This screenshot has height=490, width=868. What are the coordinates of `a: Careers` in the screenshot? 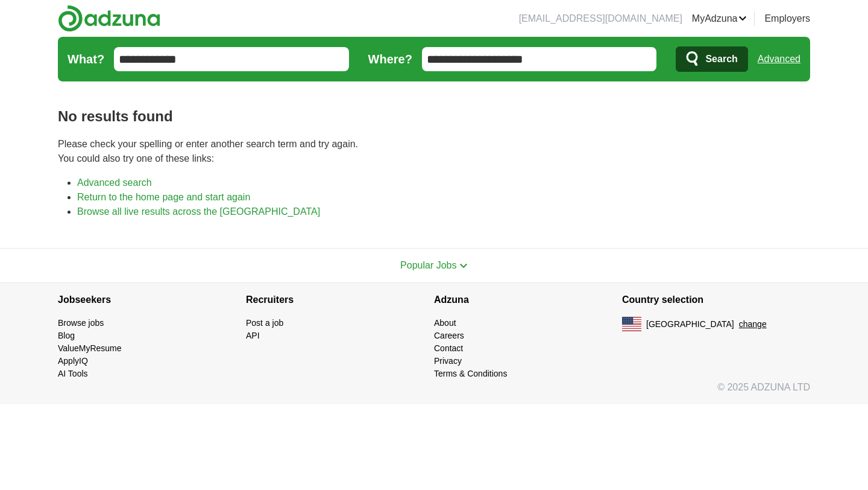 It's located at (449, 335).